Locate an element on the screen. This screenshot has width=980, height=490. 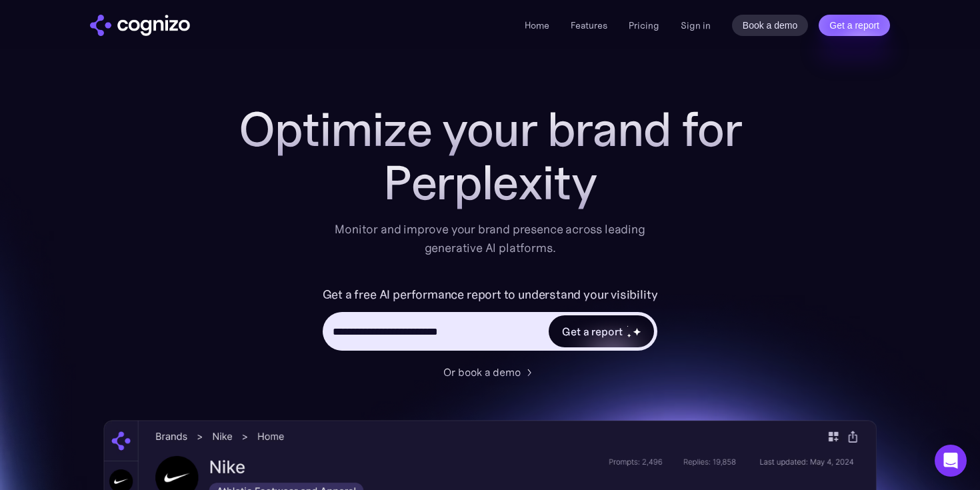
a: Get a reportstarstarstar is located at coordinates (601, 331).